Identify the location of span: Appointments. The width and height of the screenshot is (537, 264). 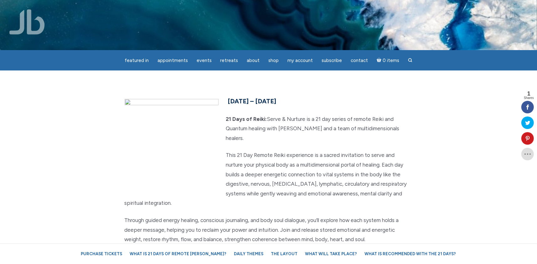
(172, 60).